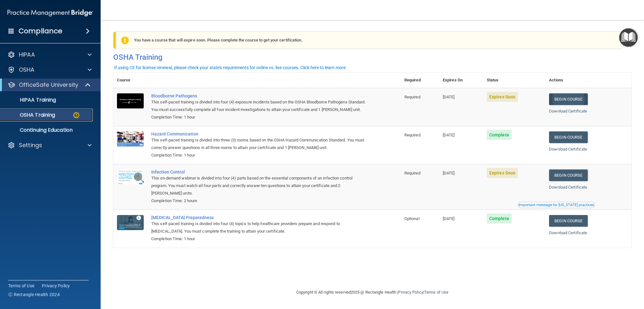 This screenshot has height=309, width=644. Describe the element at coordinates (48, 85) in the screenshot. I see `p: OfficeSafe University` at that location.